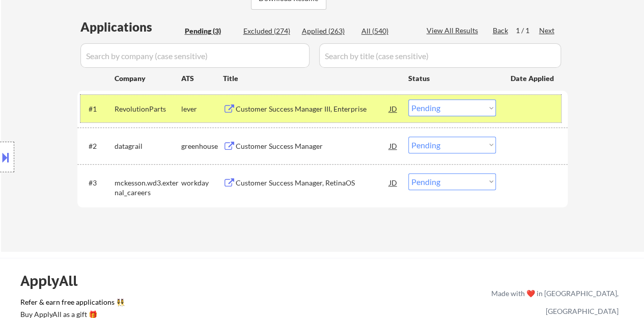 This screenshot has width=644, height=318. Describe the element at coordinates (313, 182) in the screenshot. I see `div: Customer Success Manager, RetinaOS` at that location.